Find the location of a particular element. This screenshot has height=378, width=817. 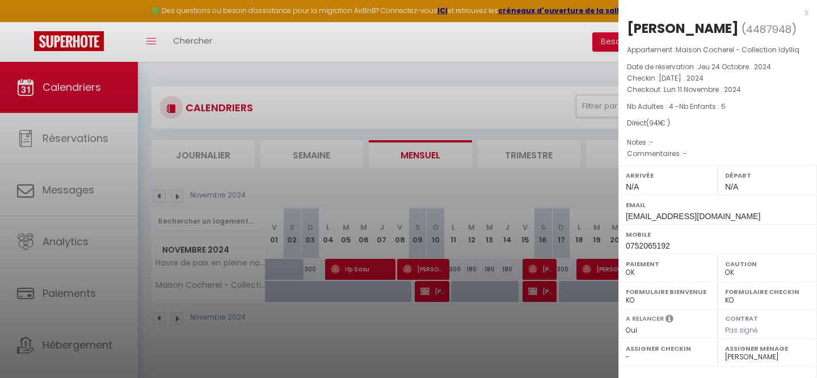

p: Appartement : is located at coordinates (717, 50).